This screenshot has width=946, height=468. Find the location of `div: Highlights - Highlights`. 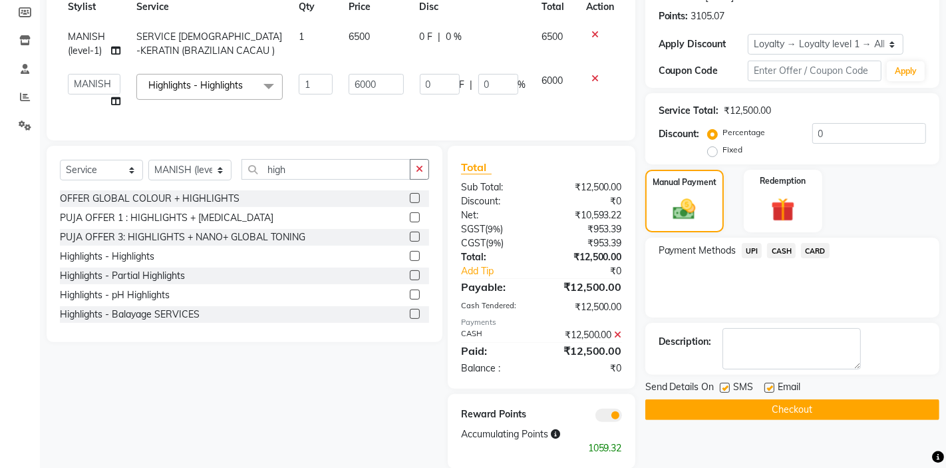

div: Highlights - Highlights is located at coordinates (107, 256).